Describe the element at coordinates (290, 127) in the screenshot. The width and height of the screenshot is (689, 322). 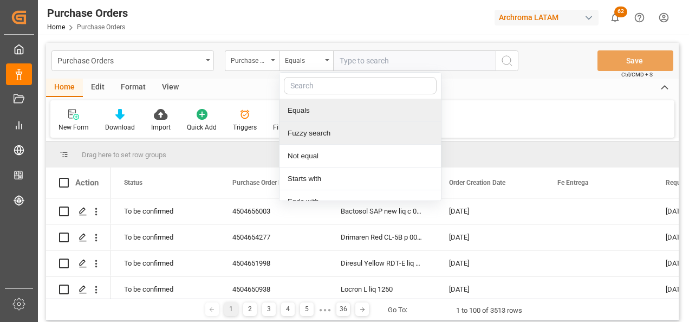
I see `div: File Browser` at that location.